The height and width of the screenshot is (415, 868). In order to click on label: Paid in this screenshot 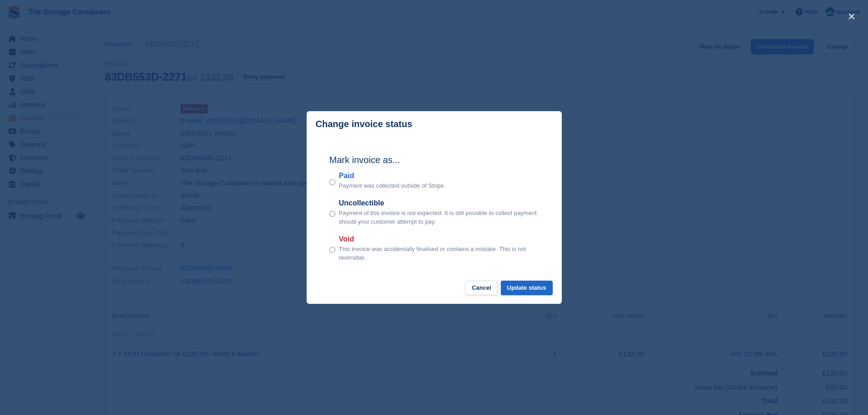, I will do `click(392, 176)`.